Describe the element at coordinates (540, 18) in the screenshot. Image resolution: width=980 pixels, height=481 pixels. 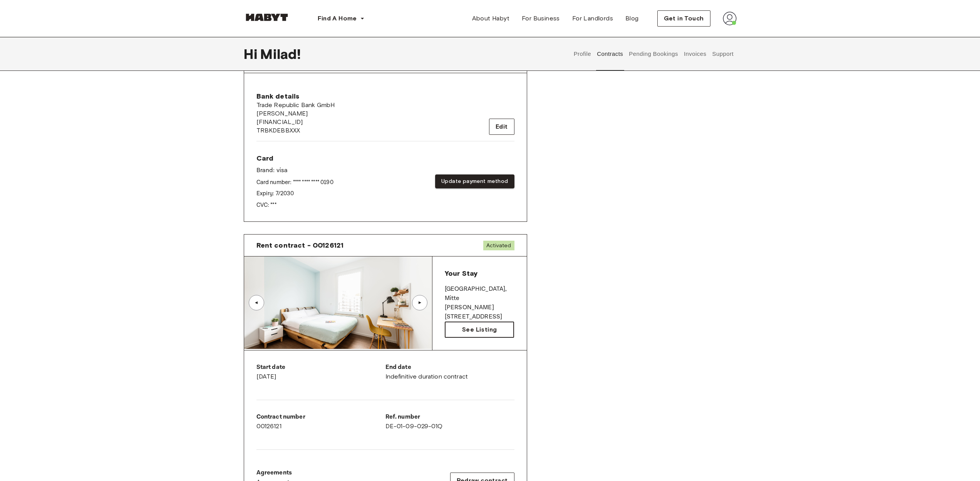
I see `a: For Business` at that location.